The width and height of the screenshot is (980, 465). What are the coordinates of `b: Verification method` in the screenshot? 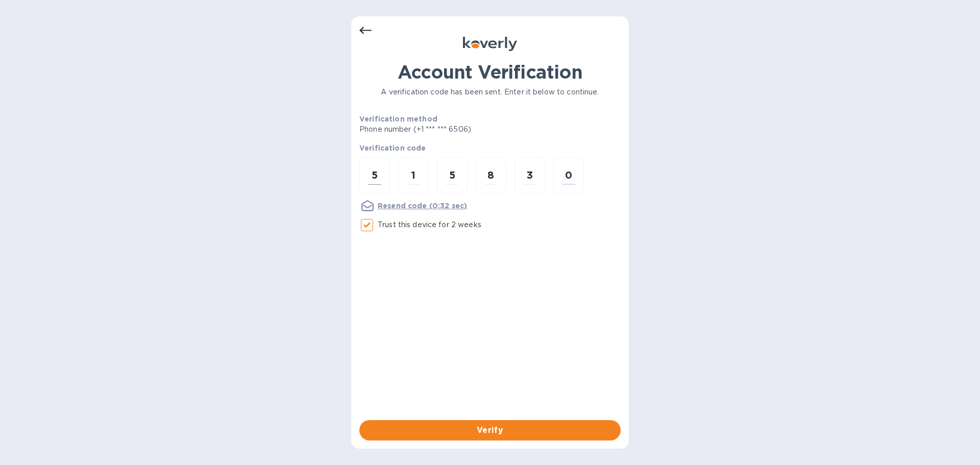 It's located at (398, 119).